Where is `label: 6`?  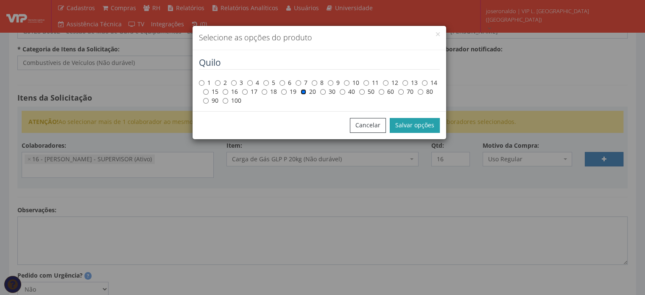
label: 6 is located at coordinates (285, 83).